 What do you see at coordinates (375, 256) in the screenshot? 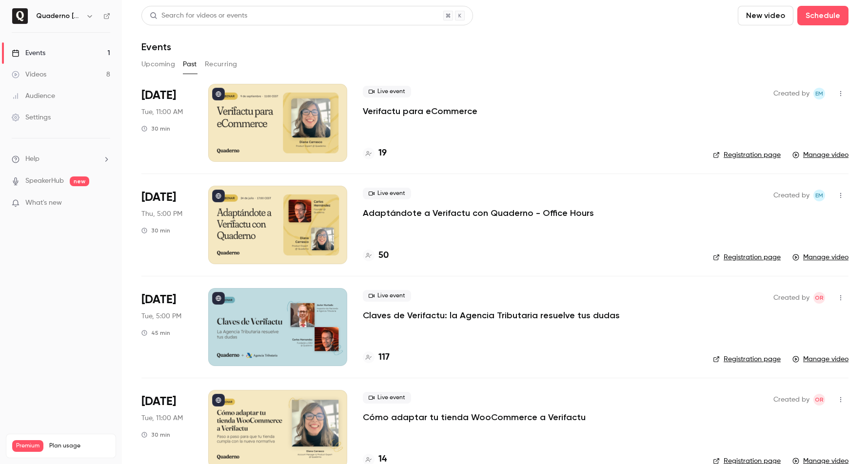
I see `a: 50` at bounding box center [375, 256].